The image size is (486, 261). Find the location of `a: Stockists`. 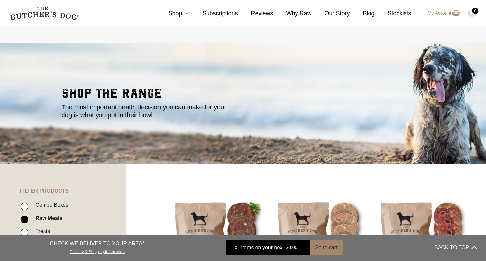

a: Stockists is located at coordinates (393, 13).